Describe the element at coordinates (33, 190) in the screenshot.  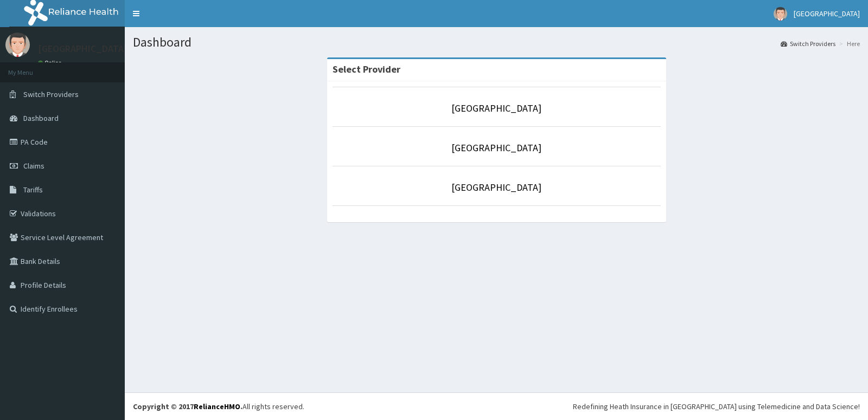
I see `span: Tariffs` at that location.